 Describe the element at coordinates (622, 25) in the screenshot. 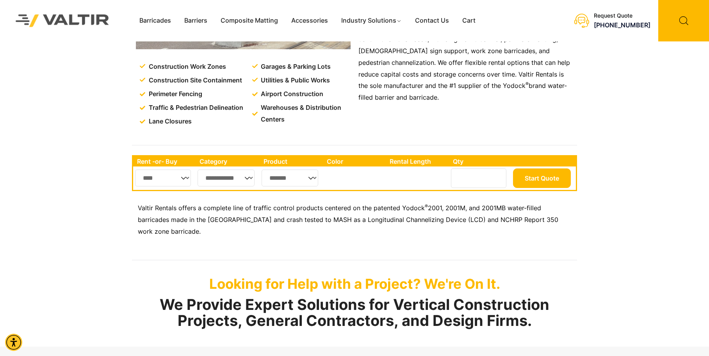

I see `a: call (888) 496-3625` at that location.